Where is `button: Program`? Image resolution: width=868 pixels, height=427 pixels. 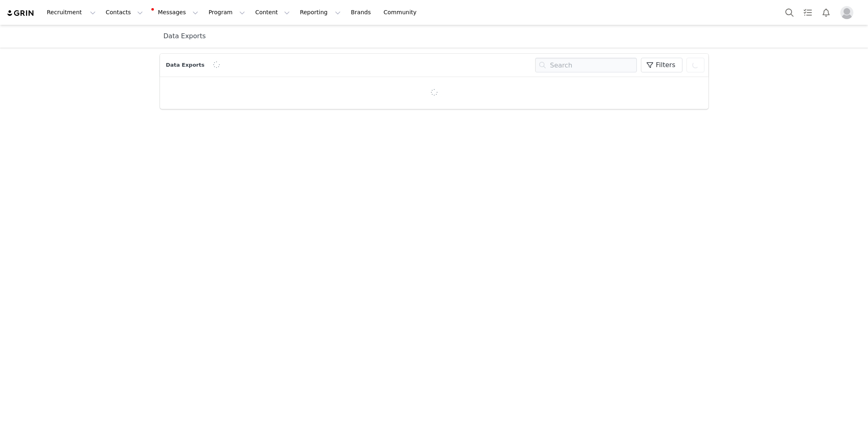
button: Program is located at coordinates (227, 12).